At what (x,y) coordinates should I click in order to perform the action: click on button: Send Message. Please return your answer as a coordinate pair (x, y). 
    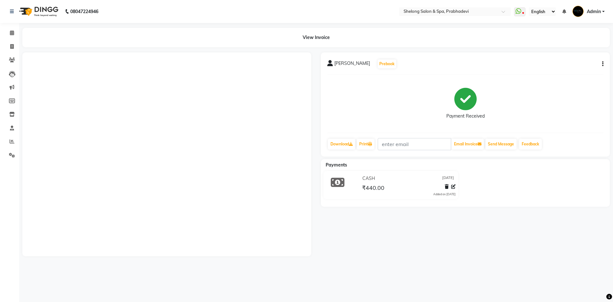
    Looking at the image, I should click on (501, 144).